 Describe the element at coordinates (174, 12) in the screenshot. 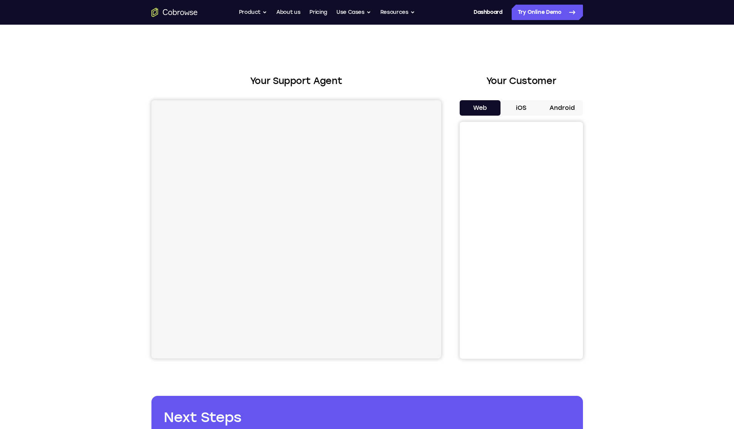

I see `a: Go to the home page` at that location.